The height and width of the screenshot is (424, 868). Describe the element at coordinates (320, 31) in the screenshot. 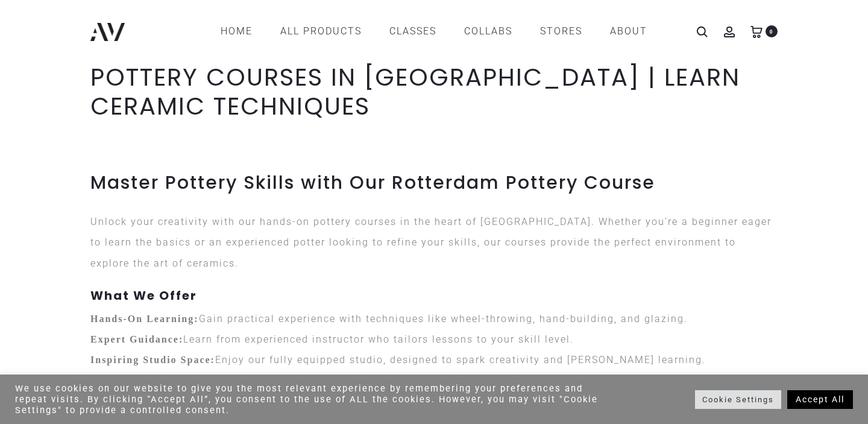

I see `a: All products` at that location.